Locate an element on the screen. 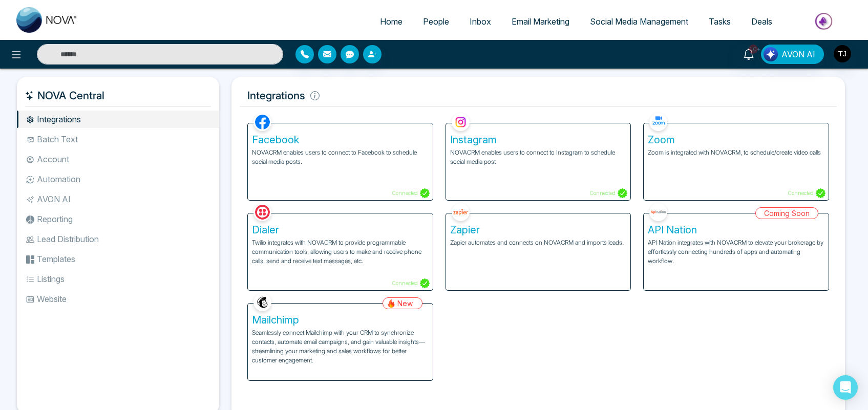 The width and height of the screenshot is (868, 410). div: Open Intercom Messenger is located at coordinates (846, 388).